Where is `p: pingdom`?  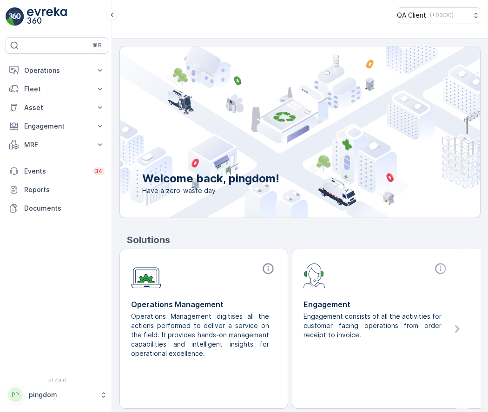
p: pingdom is located at coordinates (62, 395).